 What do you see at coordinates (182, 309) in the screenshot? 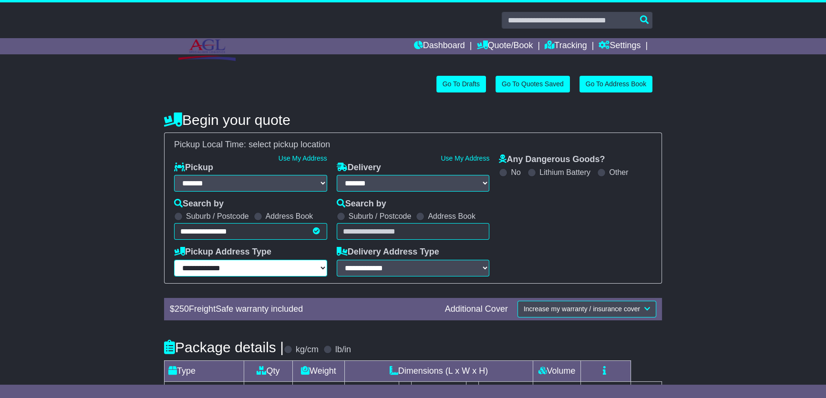
I see `span: 250` at bounding box center [182, 309].